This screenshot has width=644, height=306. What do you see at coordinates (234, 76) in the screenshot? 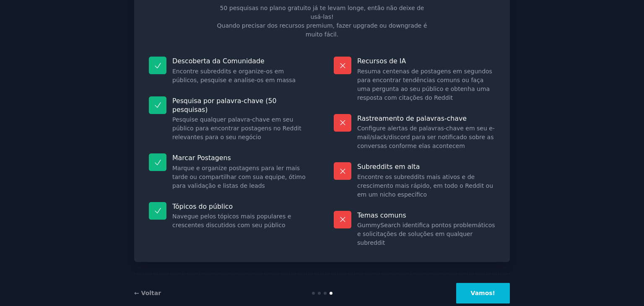
I see `font: Encontre subreddits e organize-os em públicos, pesquise e analise-os em massa` at bounding box center [234, 76].